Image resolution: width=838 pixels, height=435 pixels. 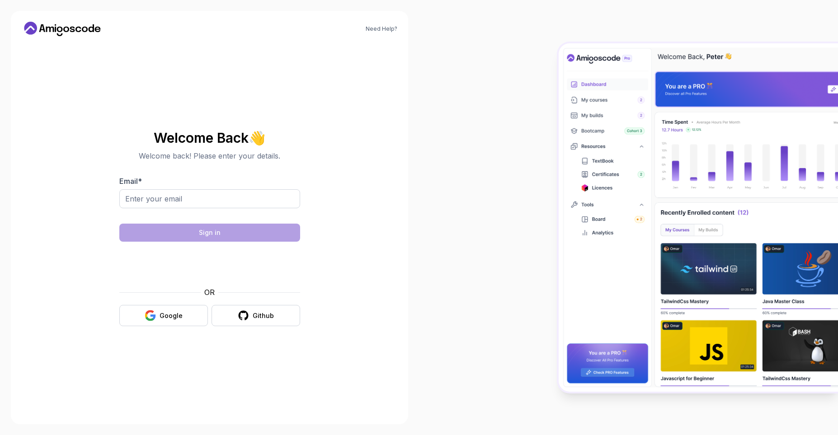 What do you see at coordinates (164, 315) in the screenshot?
I see `button: Google` at bounding box center [164, 315].